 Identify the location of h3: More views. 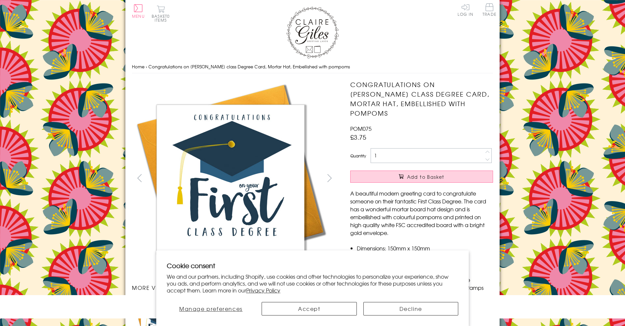
(234, 287).